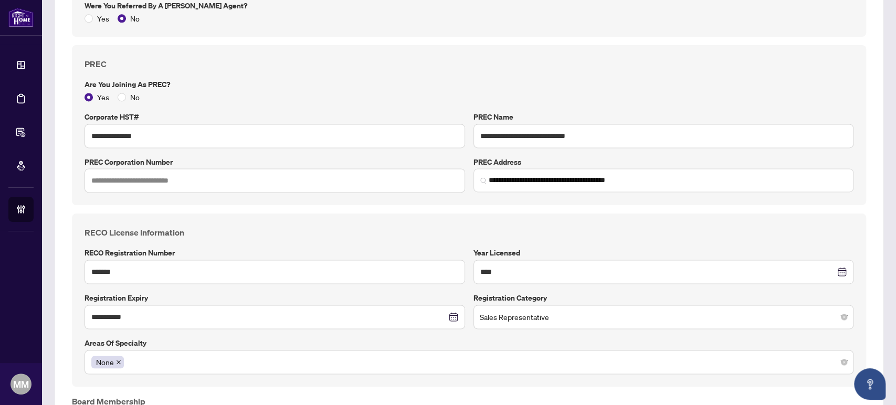  I want to click on img: logo, so click(21, 17).